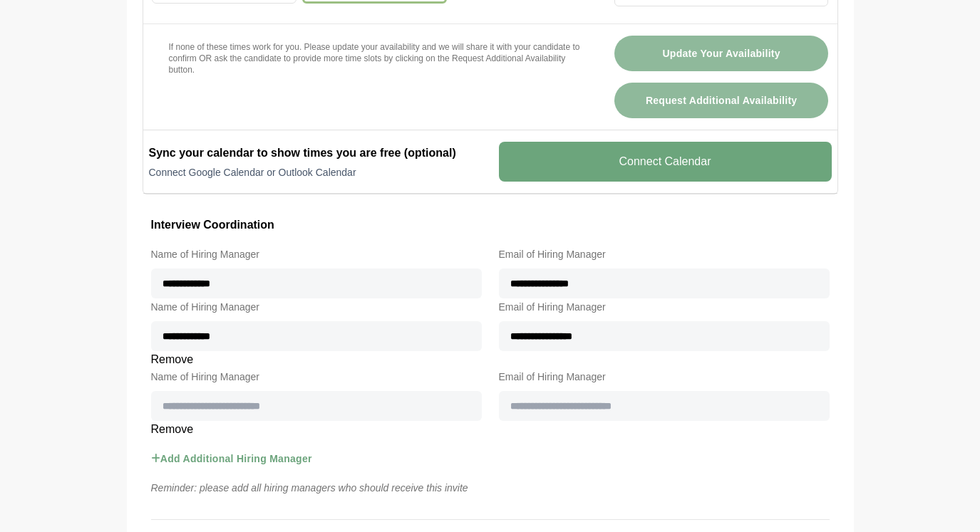  What do you see at coordinates (315, 173) in the screenshot?
I see `p: Connect Google Calendar or Outlook Calendar` at bounding box center [315, 173].